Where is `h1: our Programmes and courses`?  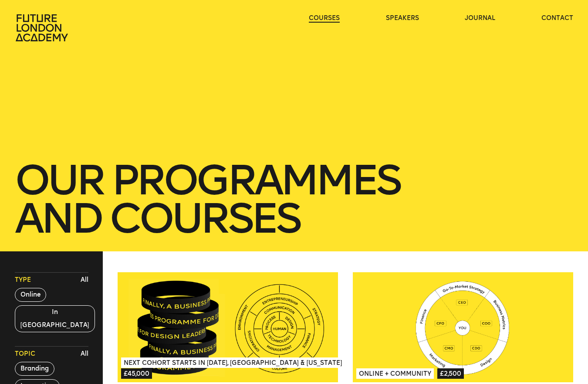 h1: our Programmes and courses is located at coordinates (294, 200).